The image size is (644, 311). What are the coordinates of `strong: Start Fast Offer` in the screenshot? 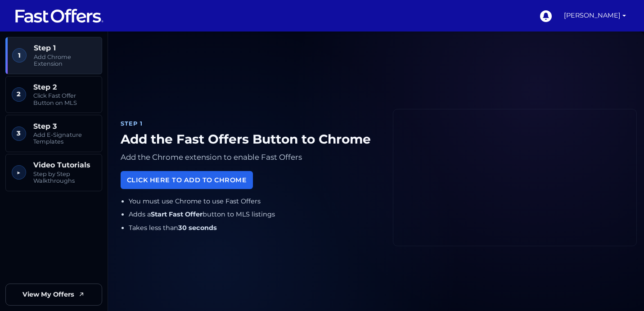 It's located at (176, 214).